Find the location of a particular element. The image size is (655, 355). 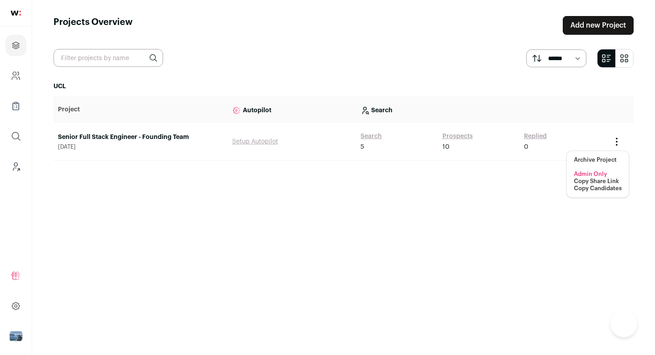

a: Prospects is located at coordinates (457, 136).